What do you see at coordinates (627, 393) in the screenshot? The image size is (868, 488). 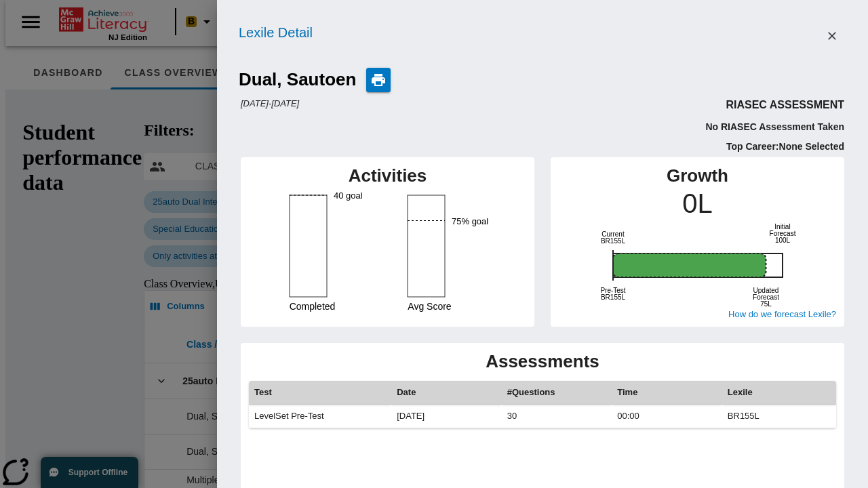 I see `span: Time` at bounding box center [627, 393].